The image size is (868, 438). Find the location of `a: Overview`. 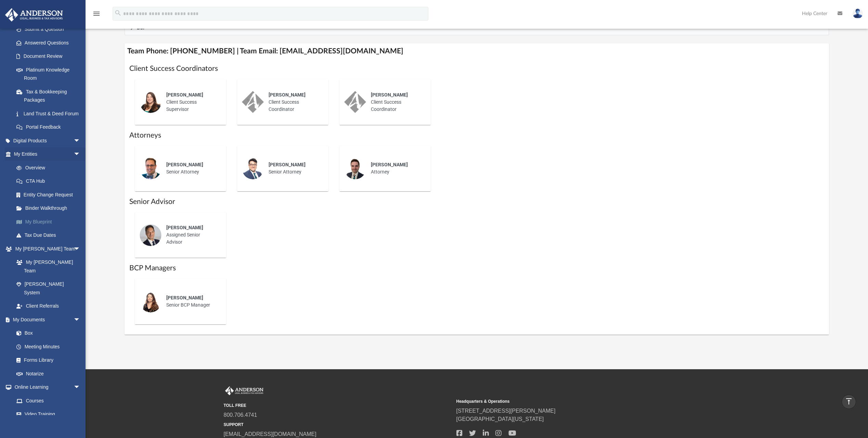

a: Overview is located at coordinates (50, 167).